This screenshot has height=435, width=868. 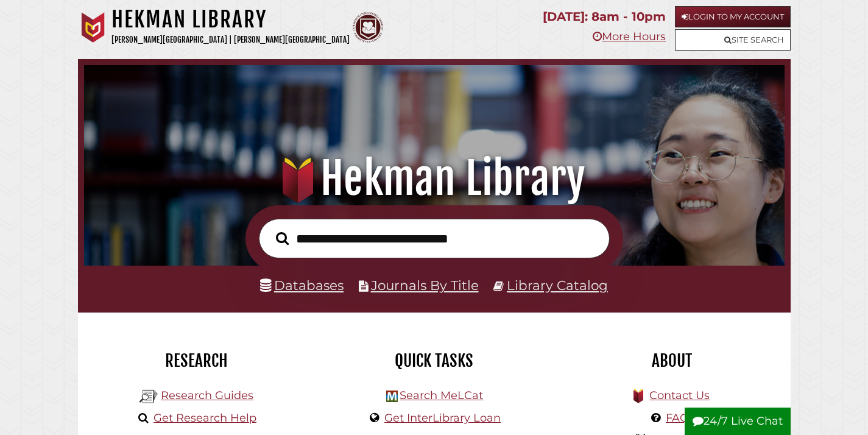 What do you see at coordinates (207, 395) in the screenshot?
I see `a: Research Guides` at bounding box center [207, 395].